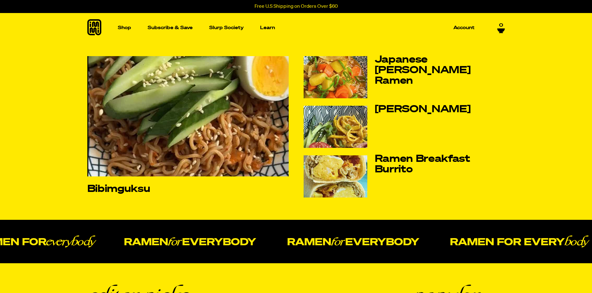 Image resolution: width=592 pixels, height=293 pixels. Describe the element at coordinates (335, 177) in the screenshot. I see `img: Ramen Breakfast Burrito` at that location.